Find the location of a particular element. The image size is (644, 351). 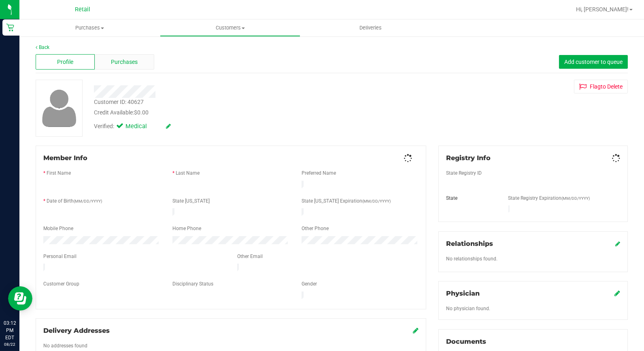

span: Profile is located at coordinates (65, 62).